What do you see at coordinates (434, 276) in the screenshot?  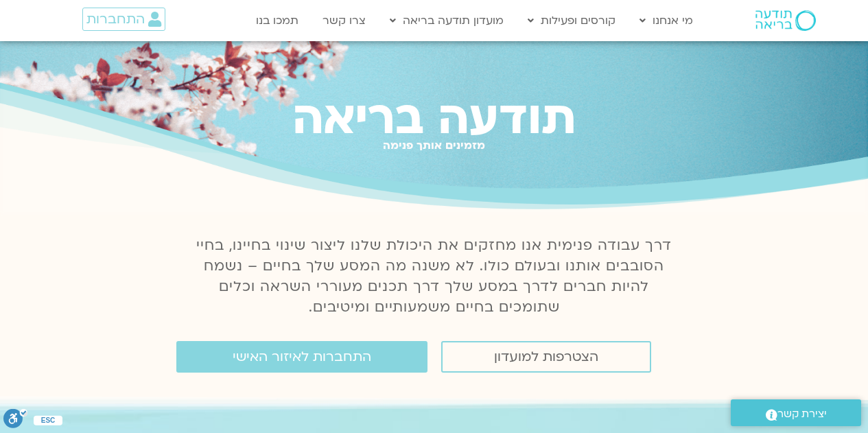 I see `p: דרך עבודה פנימית אנו מחזקים את היכולת שלנו ליצור שינוי בחיינו, בחיי הסובבים אותנו ובעולם כולו. לא...` at bounding box center [434, 276].